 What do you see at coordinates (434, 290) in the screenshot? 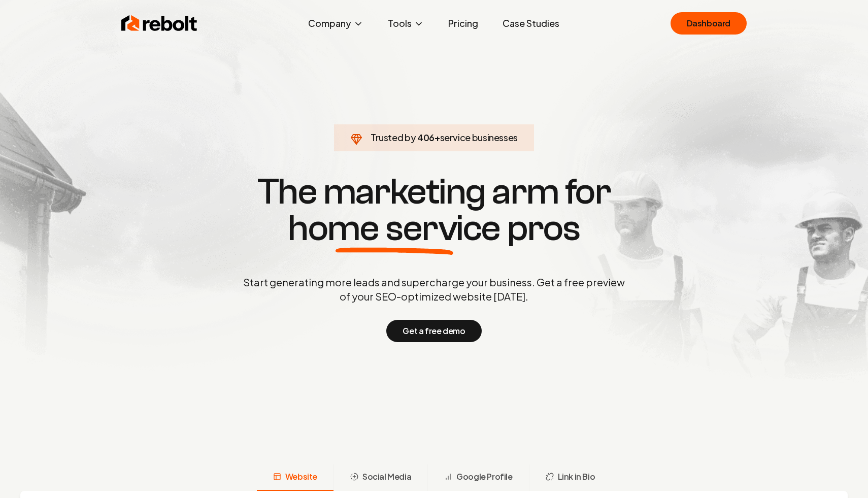
I see `p: Start generating more leads and supercharge your business. Get a free preview of your SEO-optimiz...` at bounding box center [434, 290].